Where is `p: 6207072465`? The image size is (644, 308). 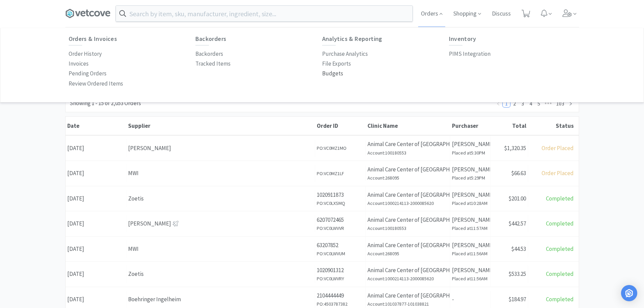
p: 6207072465 is located at coordinates (340, 220).